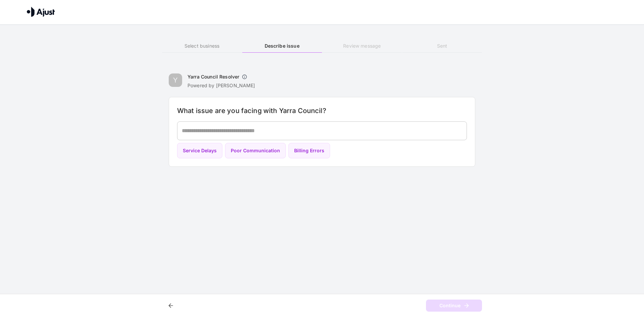  I want to click on button: Poor Communication, so click(255, 151).